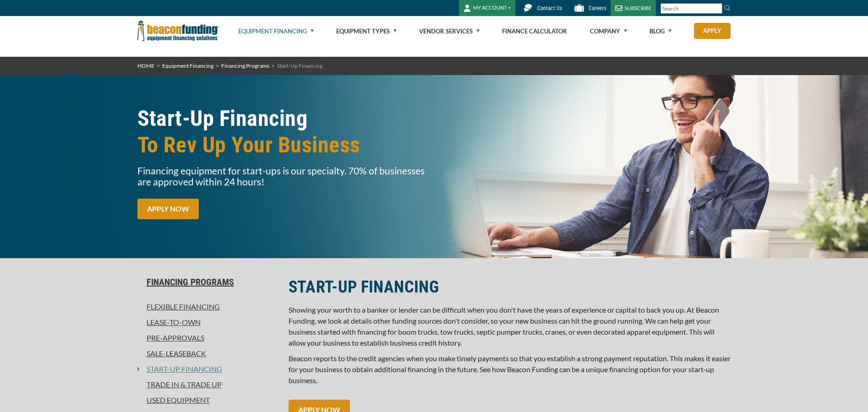 The height and width of the screenshot is (412, 868). I want to click on img: Search, so click(727, 8).